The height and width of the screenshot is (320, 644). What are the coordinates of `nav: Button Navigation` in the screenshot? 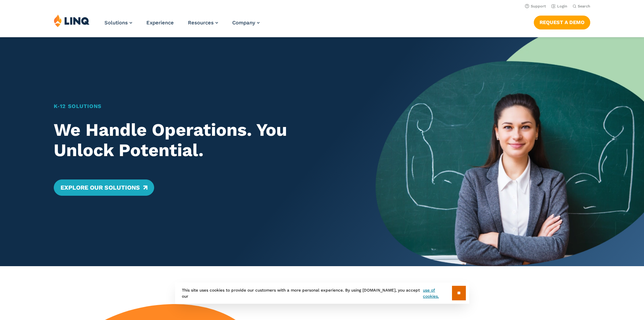 It's located at (562, 22).